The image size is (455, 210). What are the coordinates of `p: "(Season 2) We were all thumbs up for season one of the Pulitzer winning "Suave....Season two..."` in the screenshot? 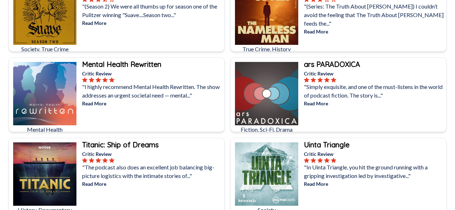 It's located at (152, 11).